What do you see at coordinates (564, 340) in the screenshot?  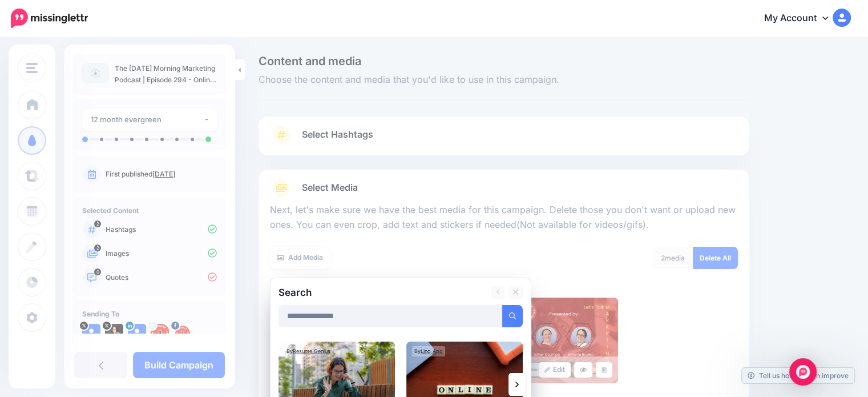 I see `img: LQCKGYA0N8NORFMHD9LDT9P0D1S0S0V1_large.png` at bounding box center [564, 340].